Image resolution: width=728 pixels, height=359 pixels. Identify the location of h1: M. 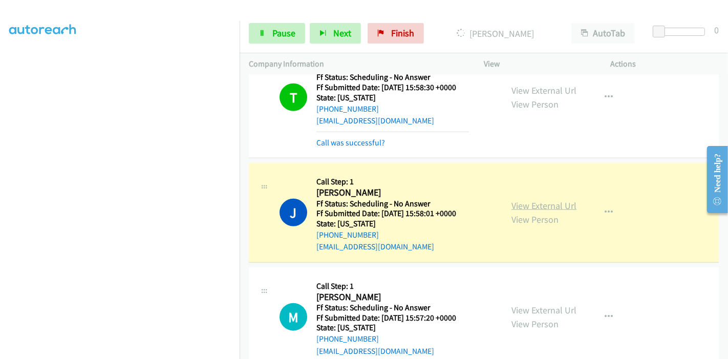
(293, 317).